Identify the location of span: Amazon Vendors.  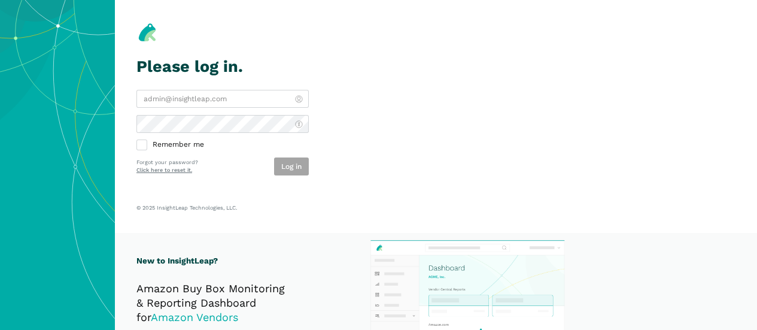
(194, 317).